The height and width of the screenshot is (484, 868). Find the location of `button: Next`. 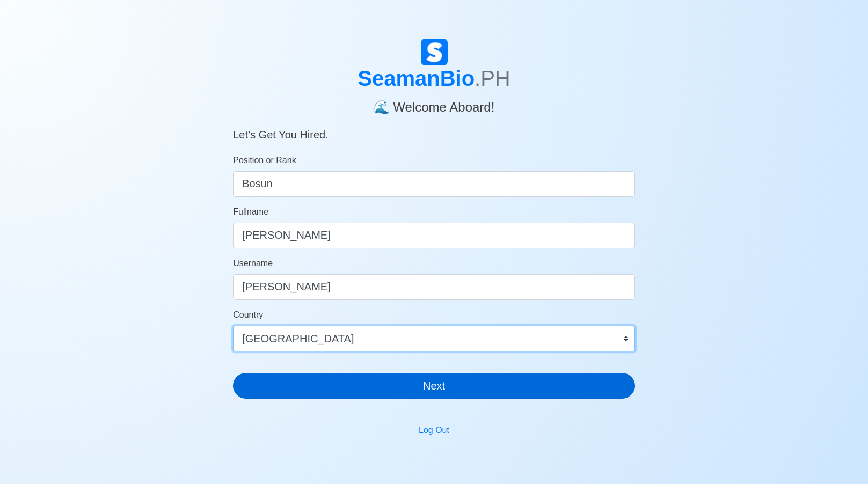

button: Next is located at coordinates (434, 386).